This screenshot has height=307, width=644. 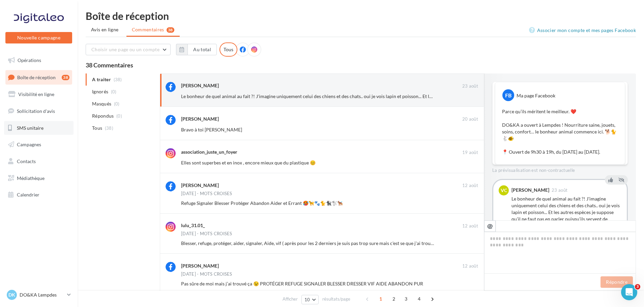 I want to click on span: Répondus, so click(x=103, y=116).